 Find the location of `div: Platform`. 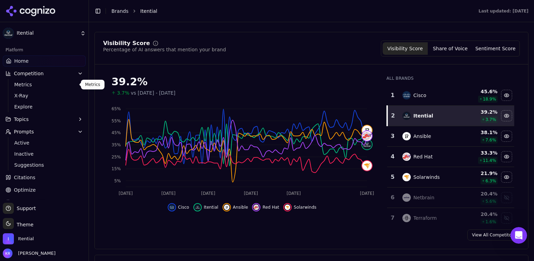

div: Platform is located at coordinates (44, 50).